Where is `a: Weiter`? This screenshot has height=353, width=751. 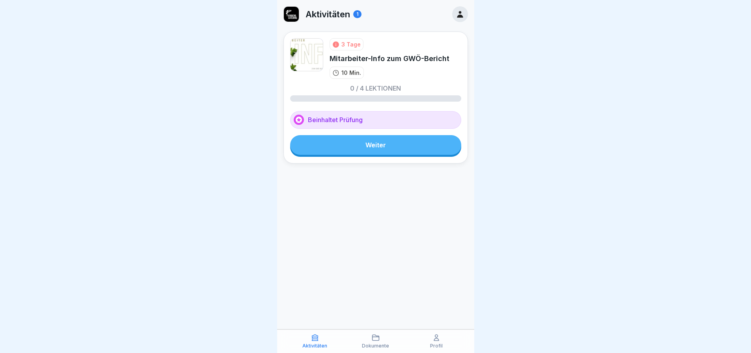 a: Weiter is located at coordinates (375, 145).